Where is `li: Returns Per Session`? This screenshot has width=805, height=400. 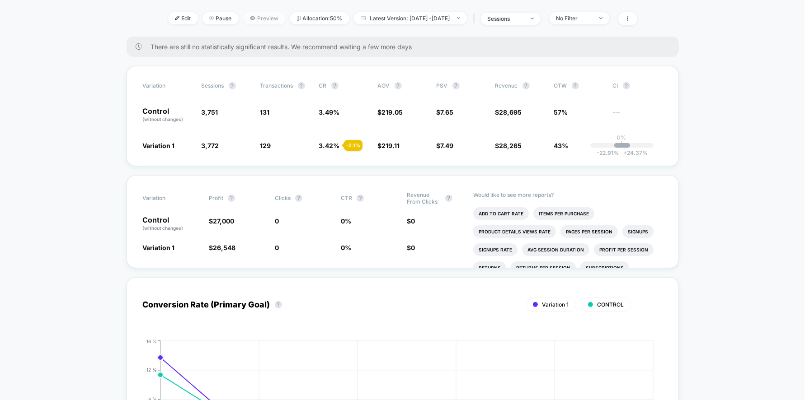 li: Returns Per Session is located at coordinates (543, 268).